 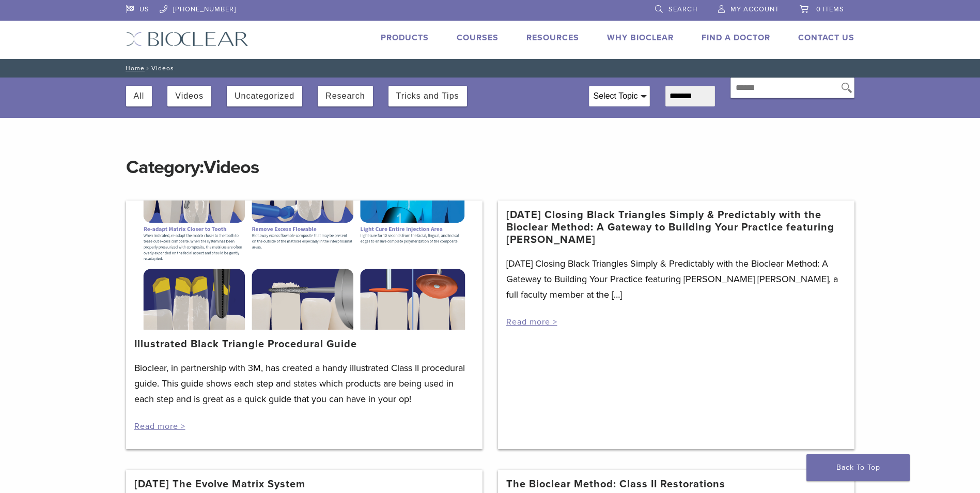 I want to click on h1: Category:, so click(x=490, y=157).